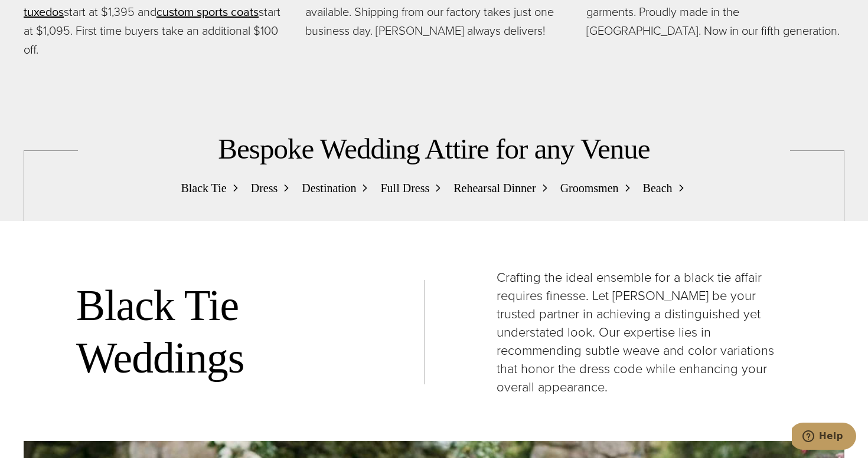 The width and height of the screenshot is (868, 458). Describe the element at coordinates (336, 188) in the screenshot. I see `a: Destination` at that location.